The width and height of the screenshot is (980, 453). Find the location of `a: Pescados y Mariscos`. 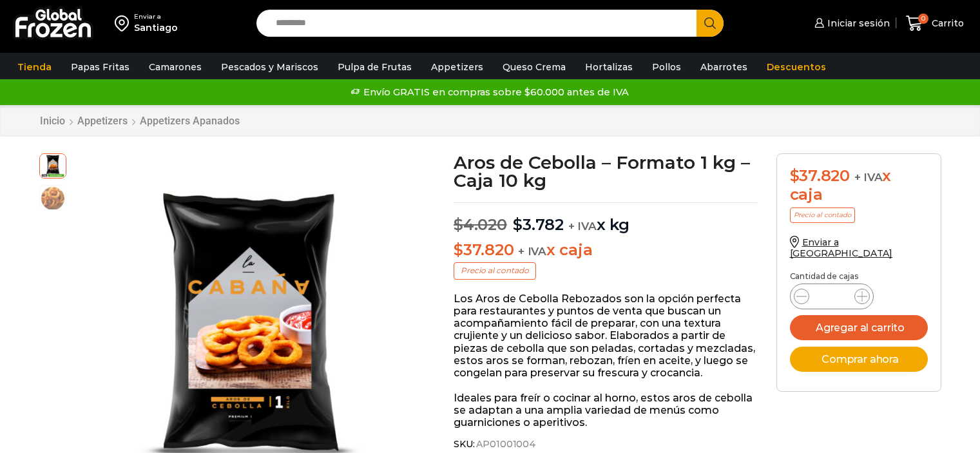

a: Pescados y Mariscos is located at coordinates (269, 67).